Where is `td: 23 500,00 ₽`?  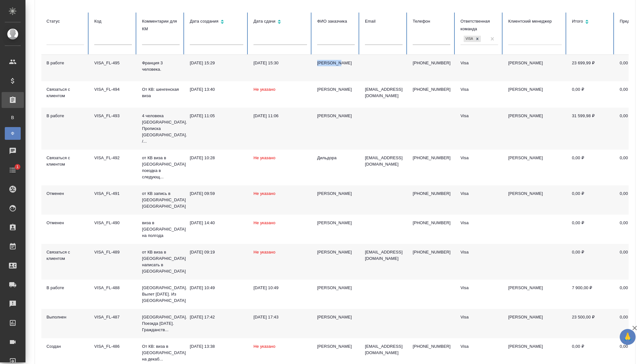
td: 23 500,00 ₽ is located at coordinates (591, 323).